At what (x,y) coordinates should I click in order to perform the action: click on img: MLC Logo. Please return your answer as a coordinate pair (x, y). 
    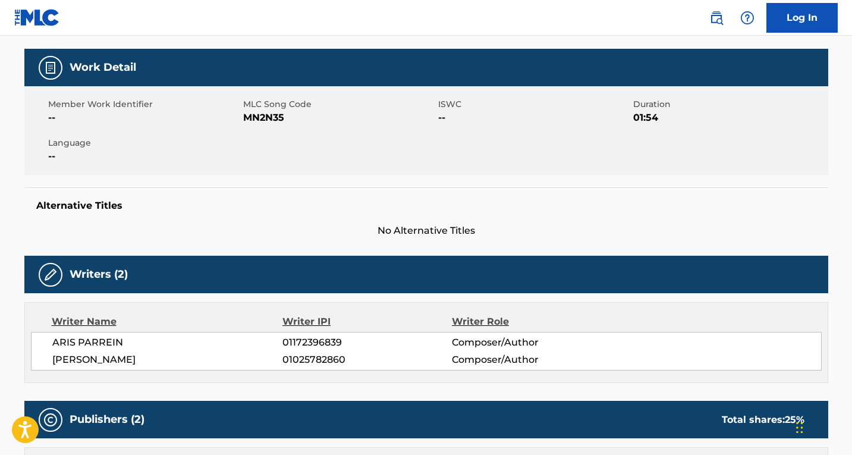
    Looking at the image, I should click on (37, 17).